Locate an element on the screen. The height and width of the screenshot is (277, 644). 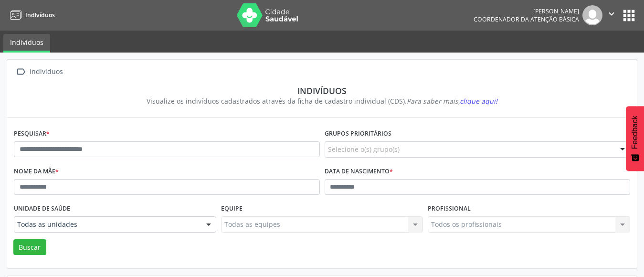
label: Nome da mãe is located at coordinates (36, 172).